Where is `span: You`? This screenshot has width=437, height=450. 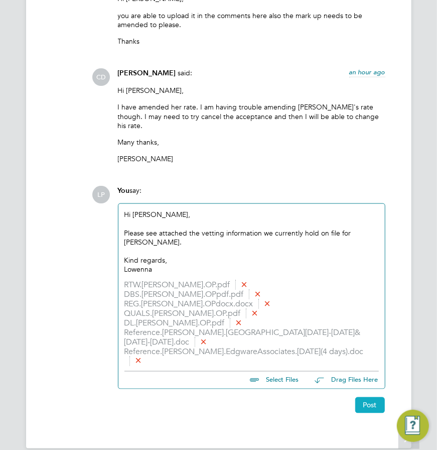
span: You is located at coordinates (124, 190).